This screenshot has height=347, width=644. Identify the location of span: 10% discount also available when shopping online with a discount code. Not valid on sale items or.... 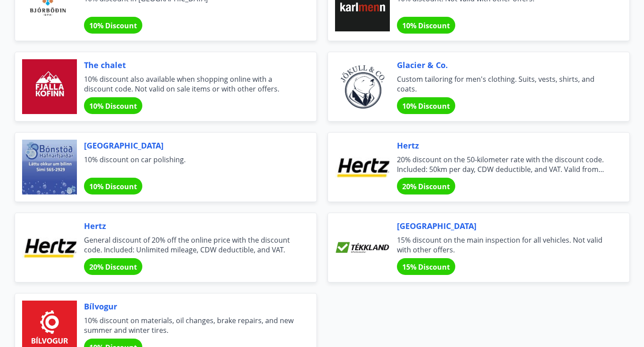
(190, 84).